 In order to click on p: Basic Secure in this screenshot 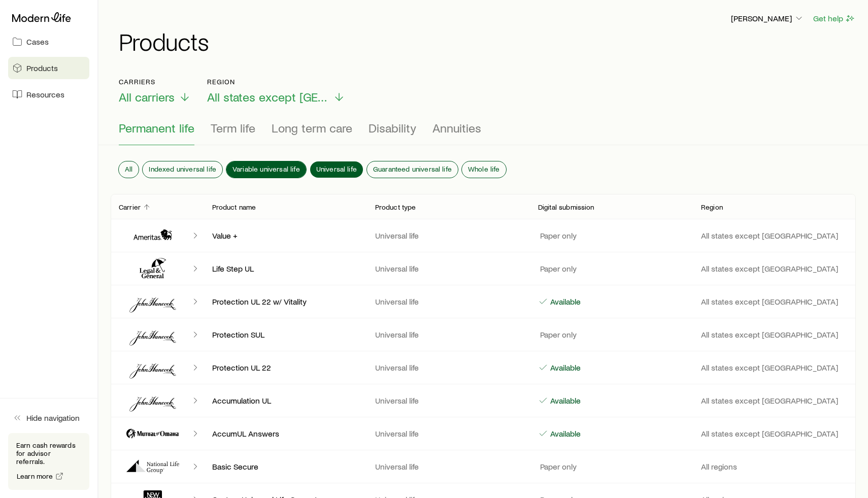, I will do `click(285, 466)`.